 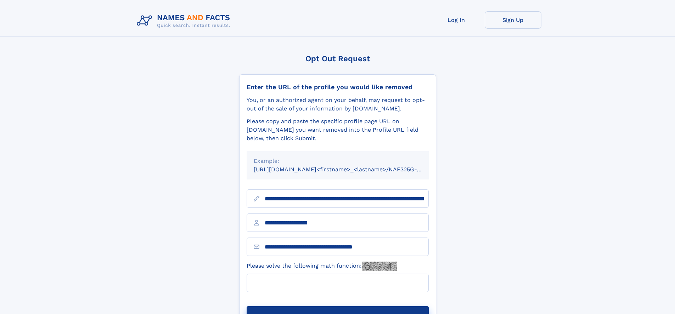 I want to click on a: Log In, so click(x=456, y=20).